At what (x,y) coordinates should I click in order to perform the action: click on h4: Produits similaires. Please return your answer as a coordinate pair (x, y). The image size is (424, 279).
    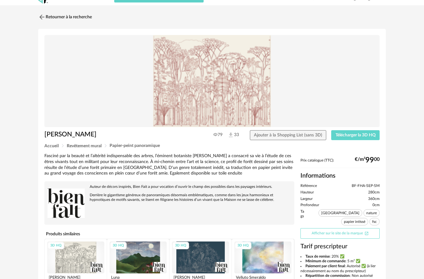
    Looking at the image, I should click on (169, 234).